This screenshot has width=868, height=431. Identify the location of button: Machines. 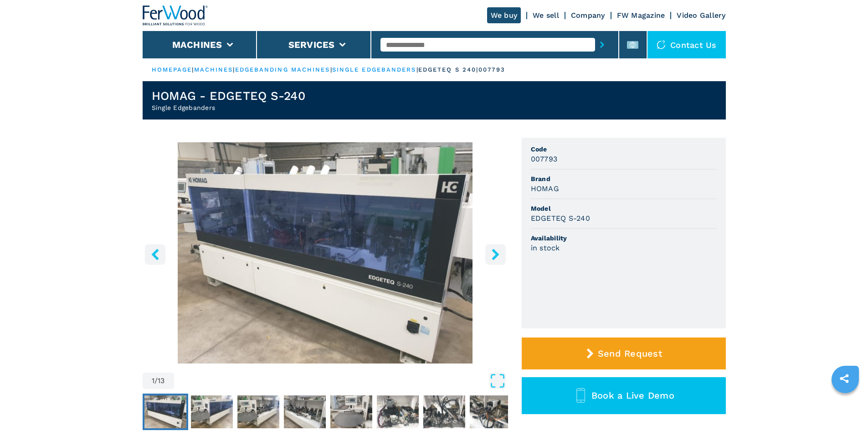
(197, 45).